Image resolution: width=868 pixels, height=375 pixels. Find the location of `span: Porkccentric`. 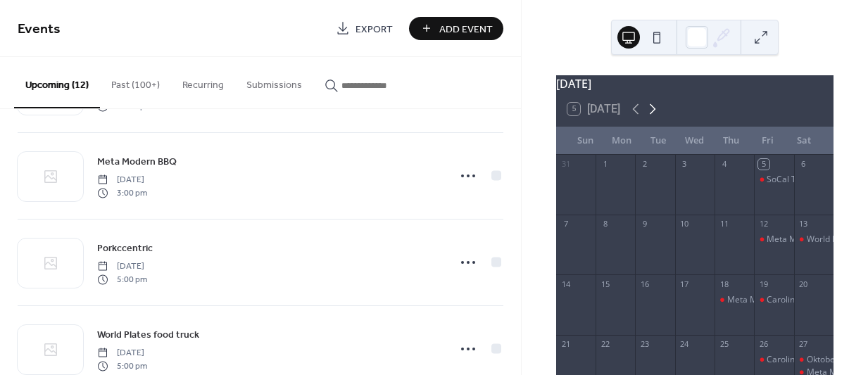

span: Porkccentric is located at coordinates (124, 248).